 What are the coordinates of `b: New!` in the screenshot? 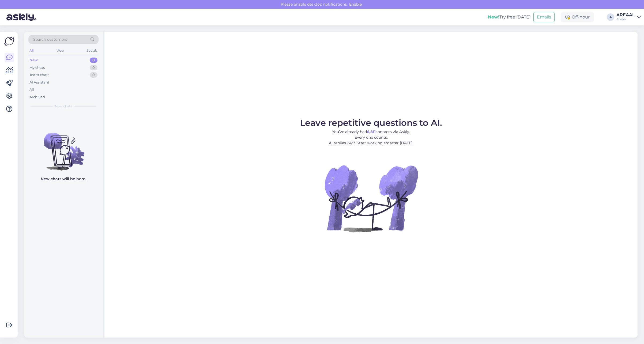 It's located at (494, 17).